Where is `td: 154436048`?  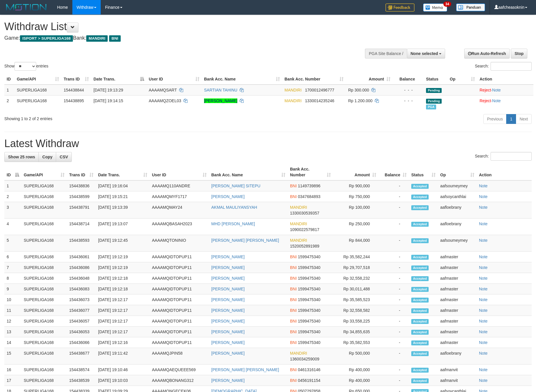 td: 154436048 is located at coordinates (81, 278).